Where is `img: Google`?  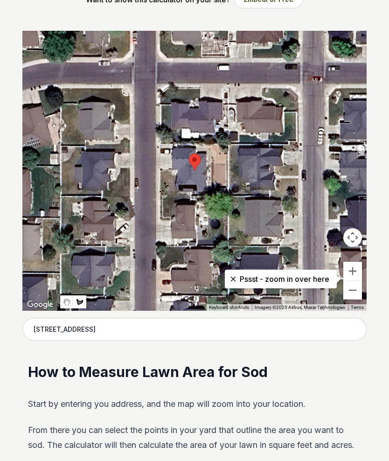 img: Google is located at coordinates (40, 305).